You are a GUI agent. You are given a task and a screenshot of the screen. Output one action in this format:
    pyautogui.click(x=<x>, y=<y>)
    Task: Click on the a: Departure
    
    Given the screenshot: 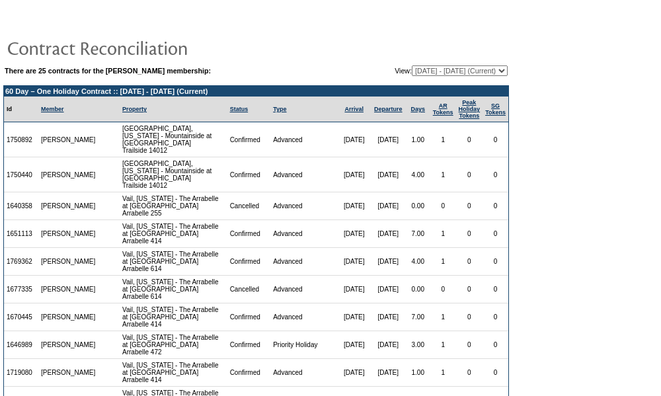 What is the action you would take?
    pyautogui.click(x=388, y=109)
    